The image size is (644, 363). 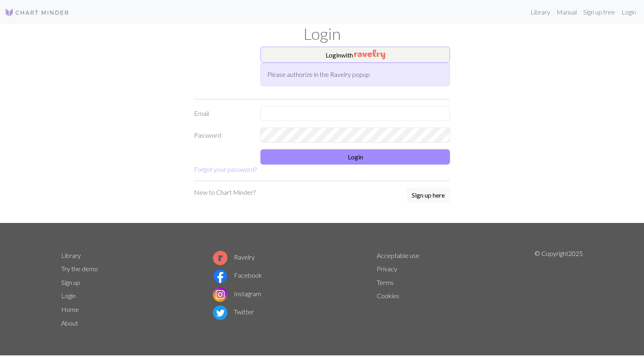 What do you see at coordinates (220, 294) in the screenshot?
I see `img: Instagram logo` at bounding box center [220, 294].